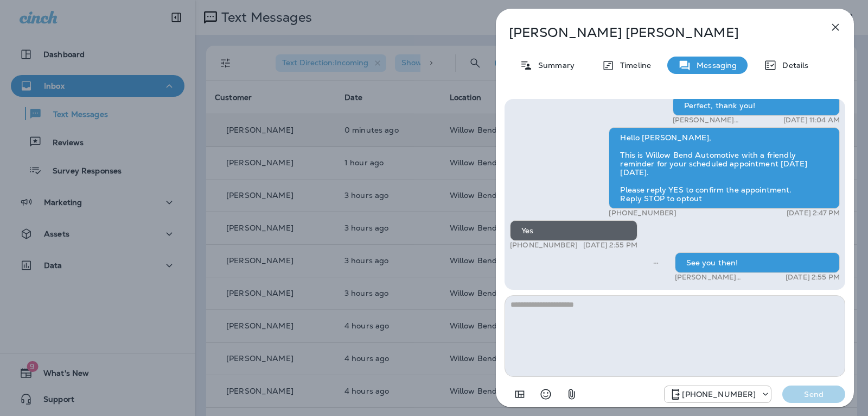 This screenshot has height=416, width=868. What do you see at coordinates (714, 66) in the screenshot?
I see `p: Messaging` at bounding box center [714, 66].